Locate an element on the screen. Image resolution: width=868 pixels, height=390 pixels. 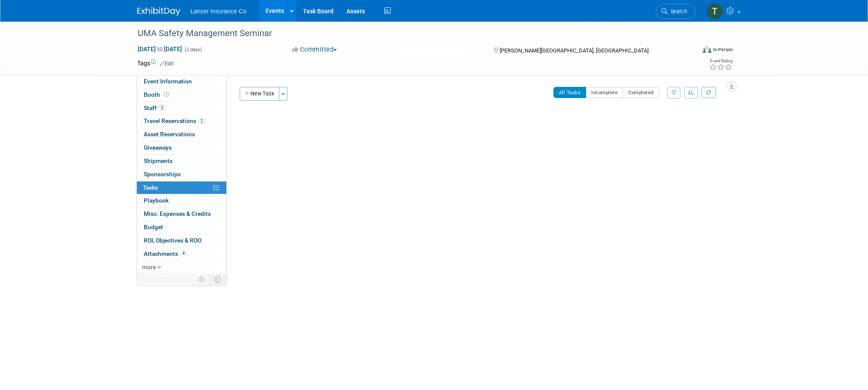
td: Tags is located at coordinates (155, 63).